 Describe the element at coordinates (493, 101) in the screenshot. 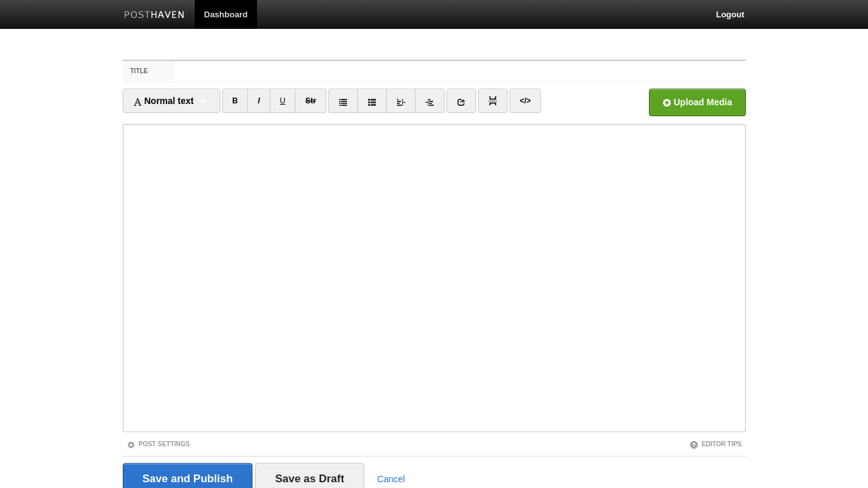

I see `img: pagebreak-icon.png` at that location.